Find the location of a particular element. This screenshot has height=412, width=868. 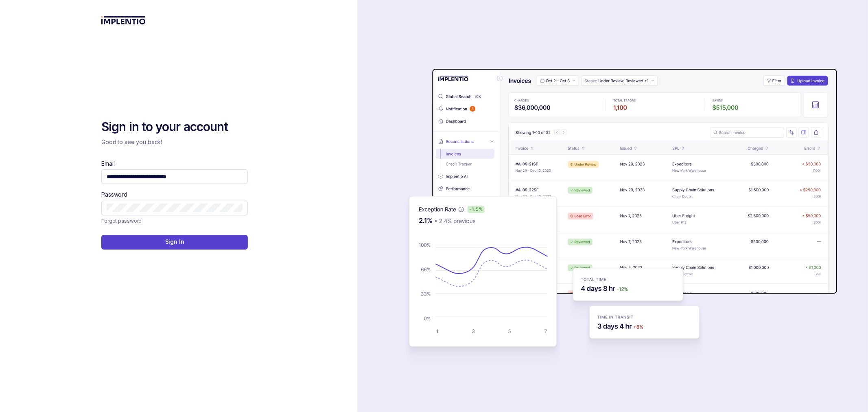

label: Password is located at coordinates (114, 195).